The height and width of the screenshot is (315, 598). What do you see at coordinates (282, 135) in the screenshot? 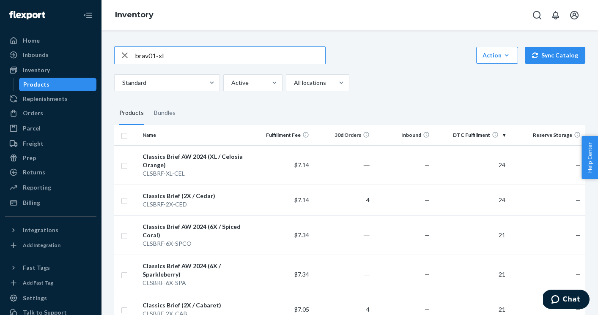
I see `th: Fulfillment Fee` at bounding box center [282, 135].